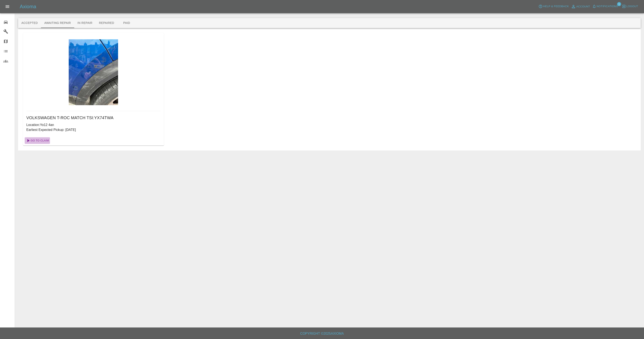  Describe the element at coordinates (630, 6) in the screenshot. I see `button: Logout` at that location.